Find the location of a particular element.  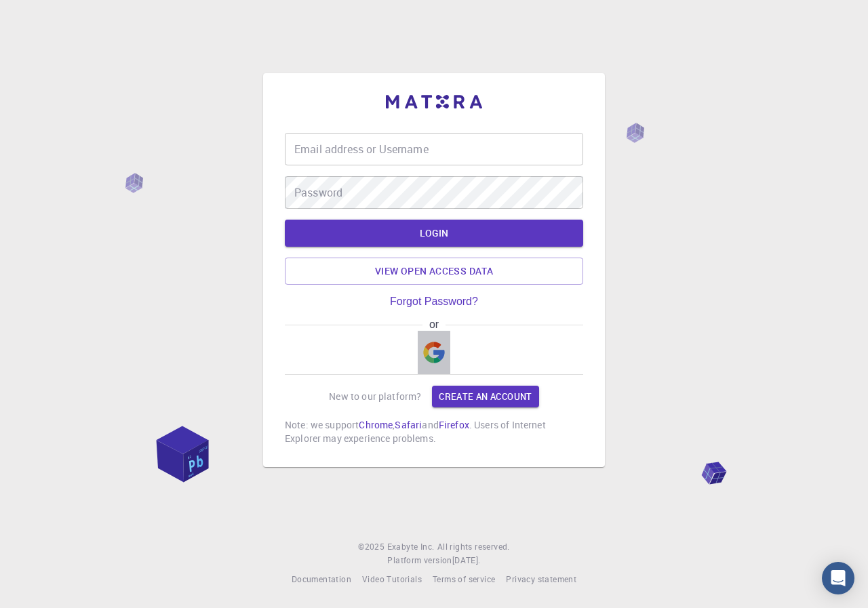

span: All rights reserved. is located at coordinates (473, 547).